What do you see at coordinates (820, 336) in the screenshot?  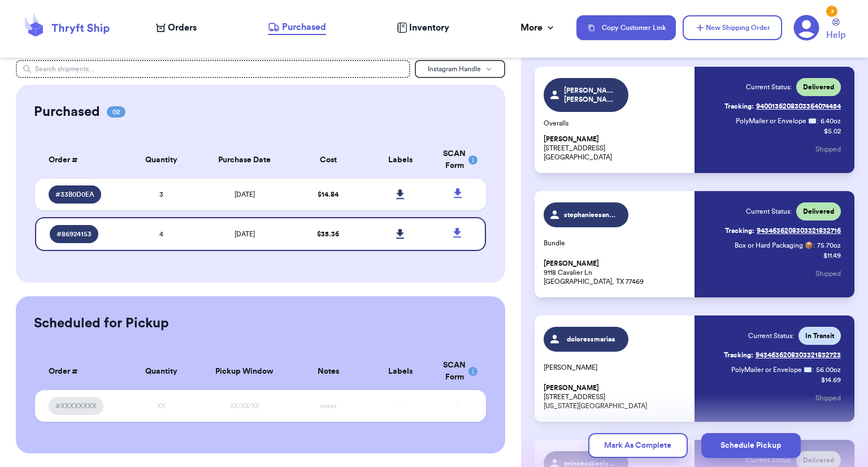 I see `span: In Transit` at bounding box center [820, 336].